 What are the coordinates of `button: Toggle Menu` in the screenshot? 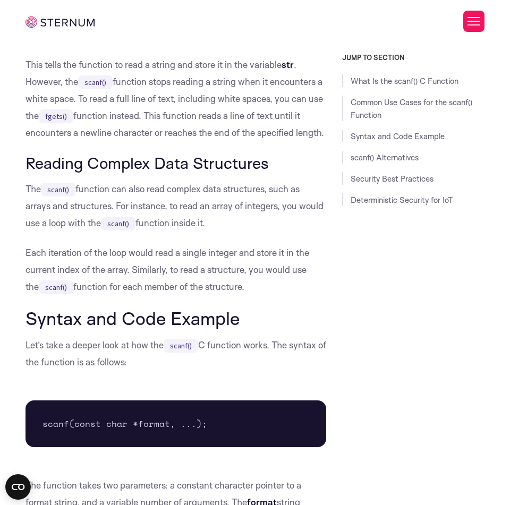 It's located at (474, 21).